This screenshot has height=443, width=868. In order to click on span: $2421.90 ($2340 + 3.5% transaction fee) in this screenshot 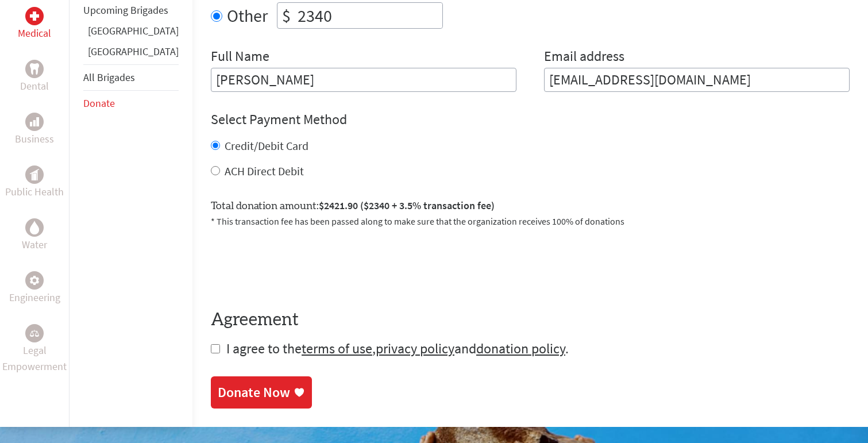, I will do `click(407, 205)`.